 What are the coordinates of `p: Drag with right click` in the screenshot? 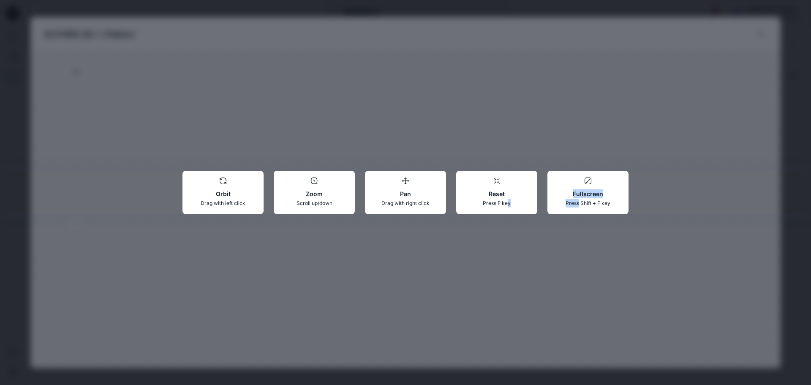 It's located at (405, 203).